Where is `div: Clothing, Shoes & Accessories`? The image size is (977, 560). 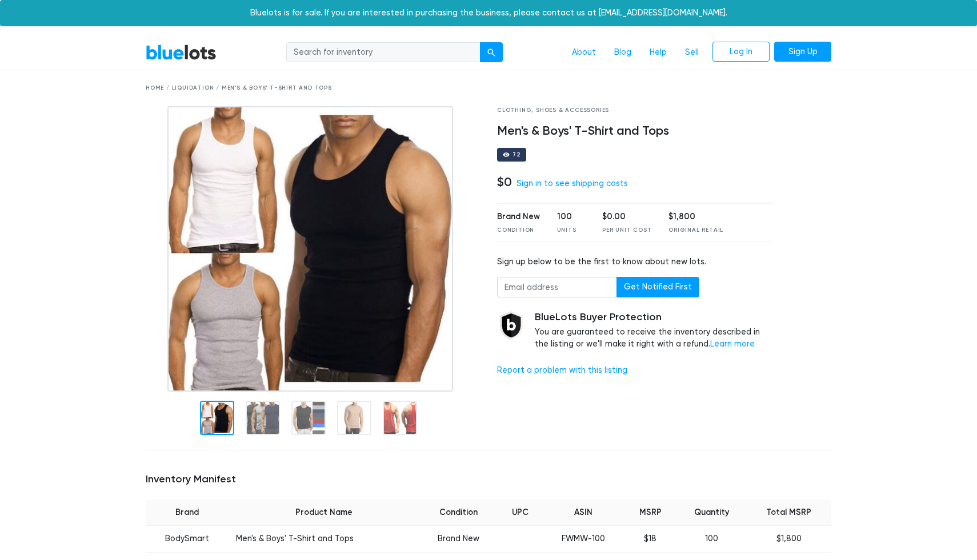
div: Clothing, Shoes & Accessories is located at coordinates (635, 110).